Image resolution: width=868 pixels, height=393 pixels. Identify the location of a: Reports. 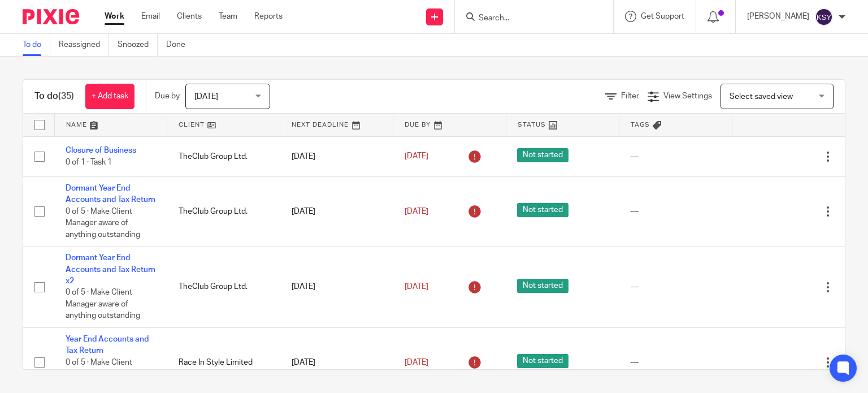
(268, 16).